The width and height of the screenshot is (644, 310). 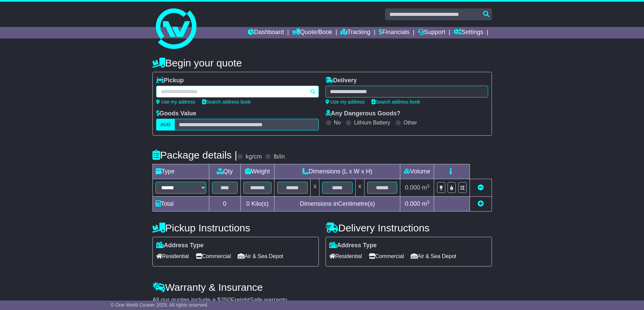 I want to click on h4: Pickup Instructions, so click(x=236, y=228).